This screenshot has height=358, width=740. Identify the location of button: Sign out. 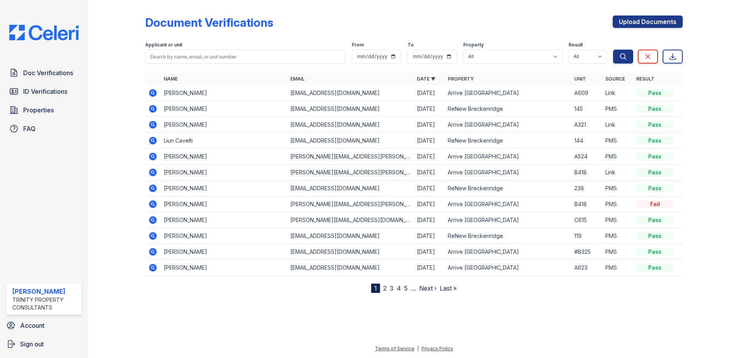
(44, 344).